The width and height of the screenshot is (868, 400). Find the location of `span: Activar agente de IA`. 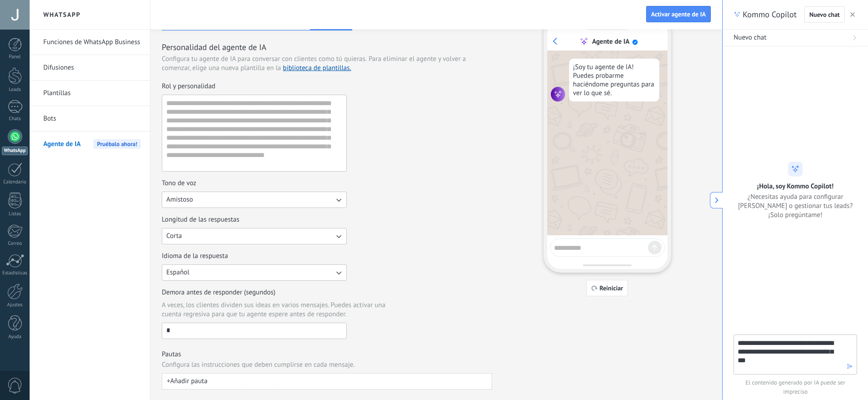

span: Activar agente de IA is located at coordinates (679, 14).